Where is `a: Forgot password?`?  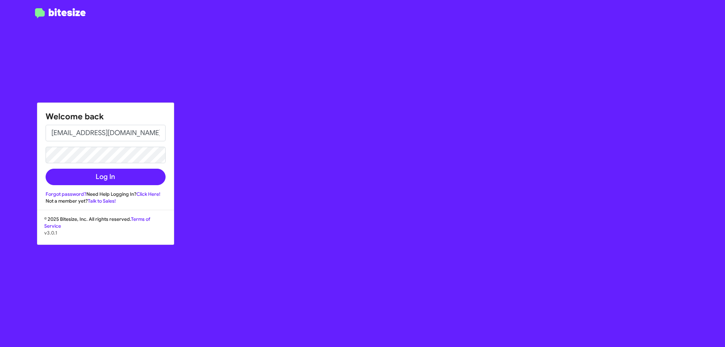 a: Forgot password? is located at coordinates (66, 194).